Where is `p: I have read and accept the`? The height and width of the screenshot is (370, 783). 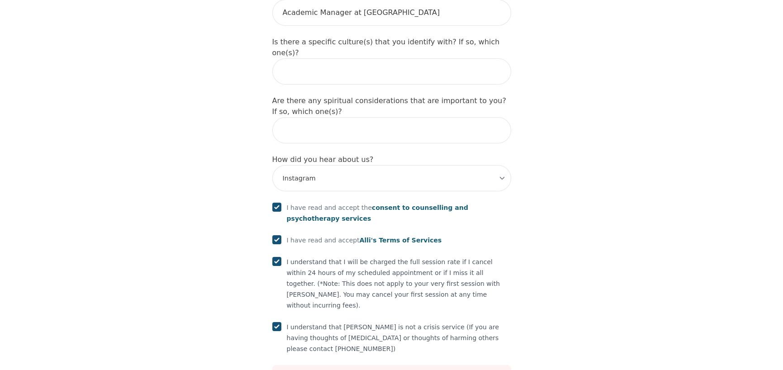
p: I have read and accept the is located at coordinates (399, 213).